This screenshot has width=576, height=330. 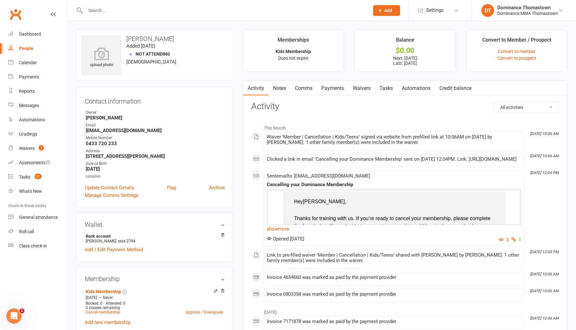 I want to click on span: Thanks for training with us. If you’re ready to cancel your membership, please complete the form ..., so click(x=392, y=222).